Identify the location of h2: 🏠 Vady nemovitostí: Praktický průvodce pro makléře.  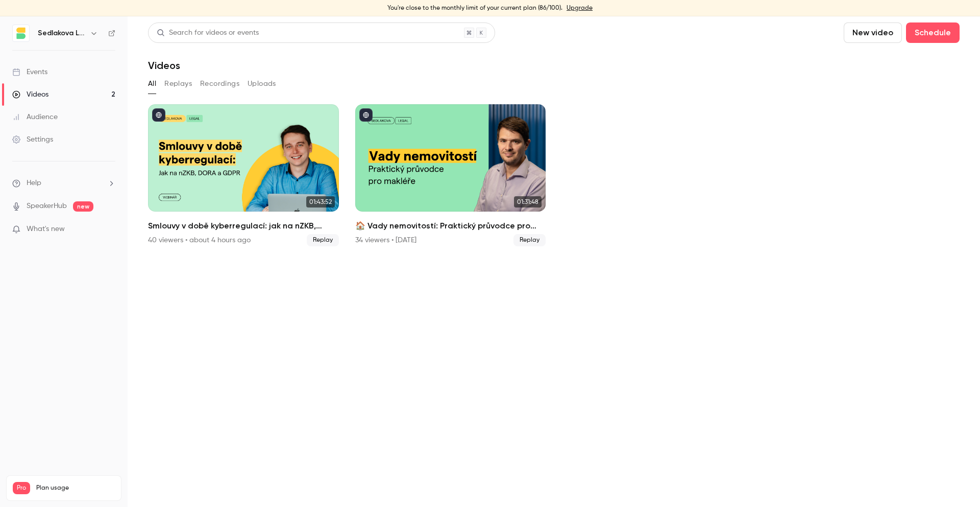
(451, 226).